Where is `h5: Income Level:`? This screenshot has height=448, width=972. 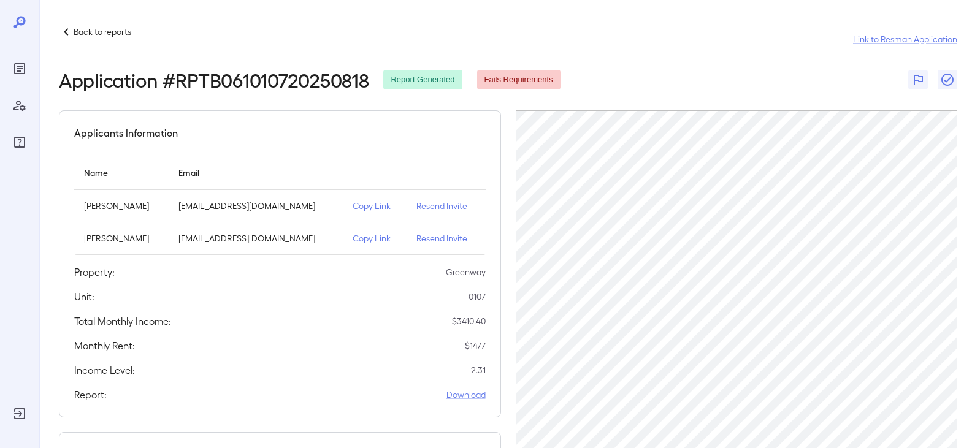
h5: Income Level: is located at coordinates (104, 370).